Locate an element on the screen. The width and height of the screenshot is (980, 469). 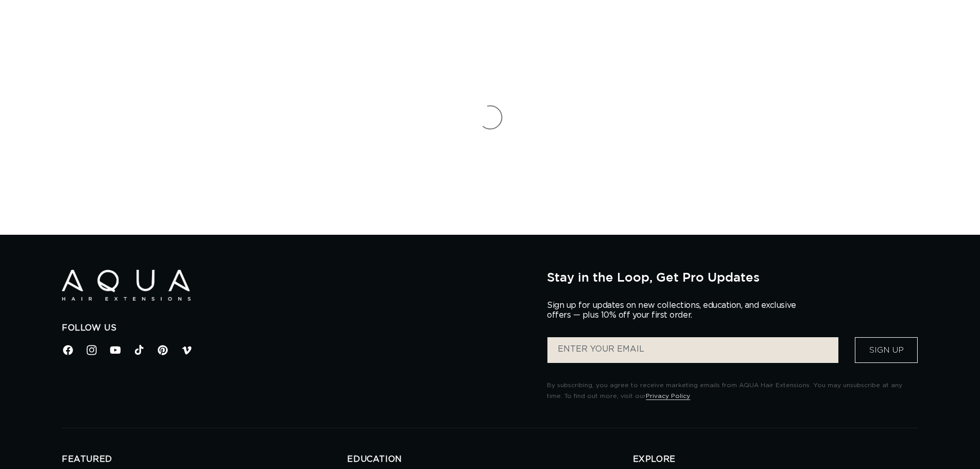
button: Sign Up is located at coordinates (886, 350).